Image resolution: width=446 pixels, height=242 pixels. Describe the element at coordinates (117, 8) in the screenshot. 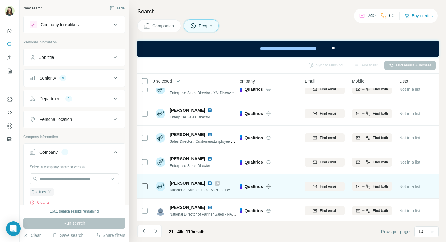

I see `button: Hide` at that location.